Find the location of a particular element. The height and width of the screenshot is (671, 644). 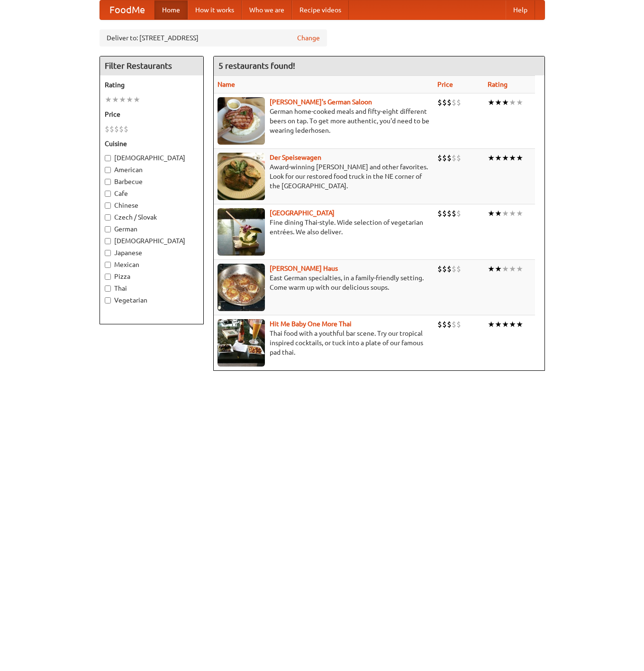

img: esthers.jpg is located at coordinates (241, 121).